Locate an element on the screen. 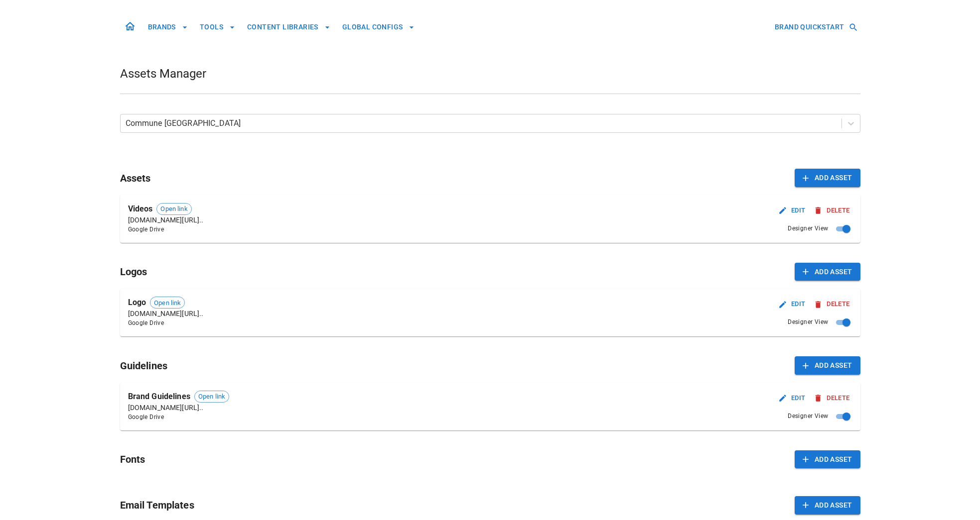 The image size is (980, 520). button: BRAND QUICKSTART is located at coordinates (815, 27).